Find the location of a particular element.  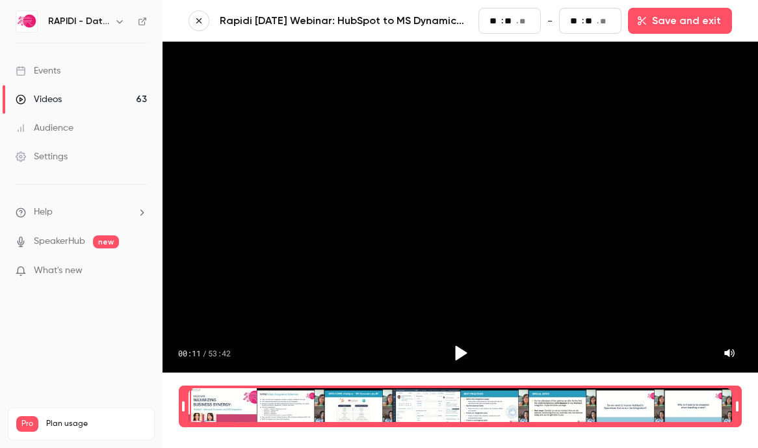

h6: RAPIDI - Data Integration Solutions is located at coordinates (79, 21).